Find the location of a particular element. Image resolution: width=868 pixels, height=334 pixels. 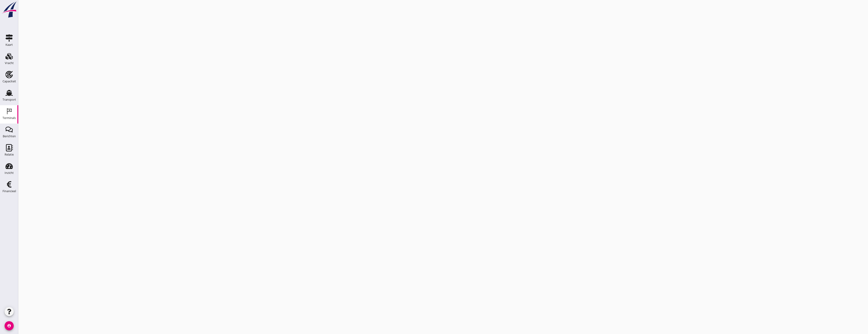

div: Kaart is located at coordinates (9, 44).